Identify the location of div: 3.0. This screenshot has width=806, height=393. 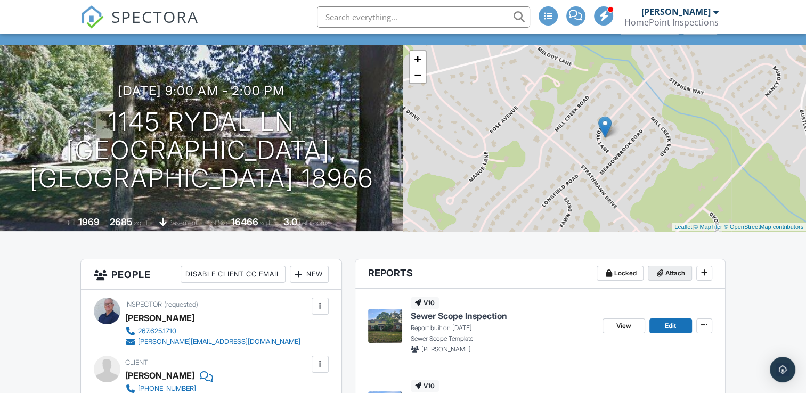
(290, 222).